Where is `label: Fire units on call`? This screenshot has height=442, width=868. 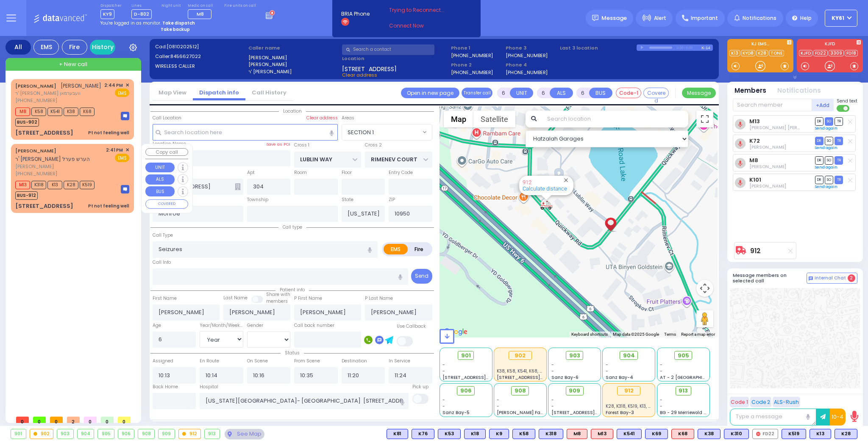
label: Fire units on call is located at coordinates (240, 6).